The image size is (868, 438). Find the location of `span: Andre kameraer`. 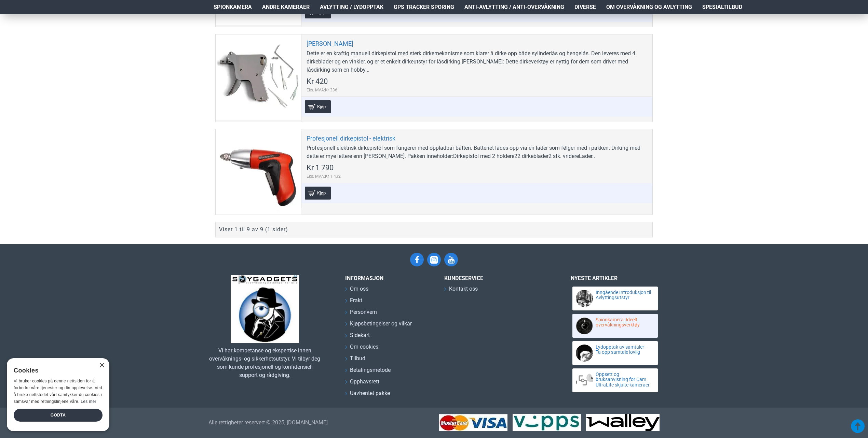

span: Andre kameraer is located at coordinates (286, 7).